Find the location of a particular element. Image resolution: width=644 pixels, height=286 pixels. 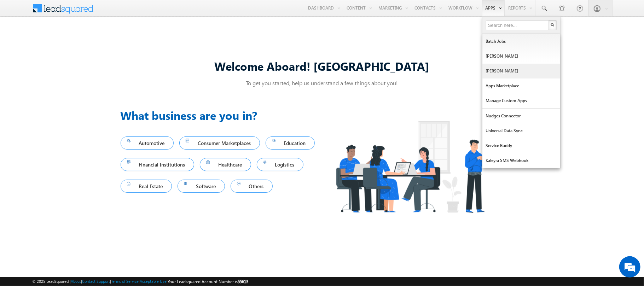

a: Acceptable Use is located at coordinates (153, 281).